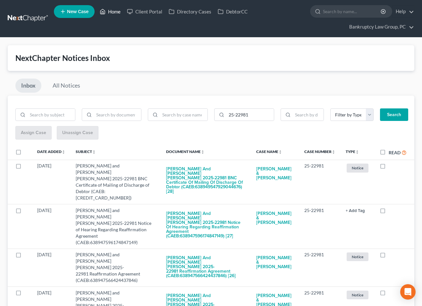 This screenshot has height=306, width=422. I want to click on div: NextChapter Notices Inbox, so click(211, 58).